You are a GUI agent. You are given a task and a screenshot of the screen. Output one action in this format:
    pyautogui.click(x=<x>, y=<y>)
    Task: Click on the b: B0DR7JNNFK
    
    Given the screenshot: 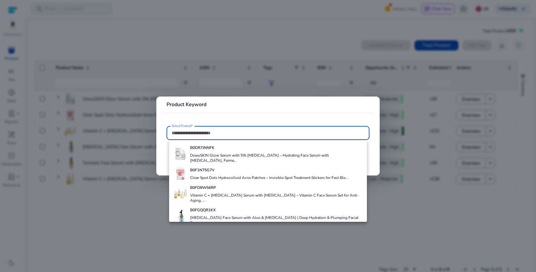 What is the action you would take?
    pyautogui.click(x=202, y=147)
    